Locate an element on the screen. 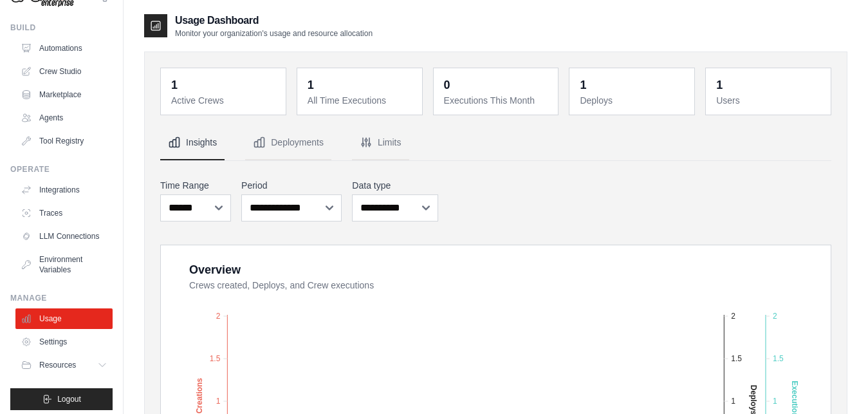 The height and width of the screenshot is (414, 868). div: Overview is located at coordinates (215, 270).